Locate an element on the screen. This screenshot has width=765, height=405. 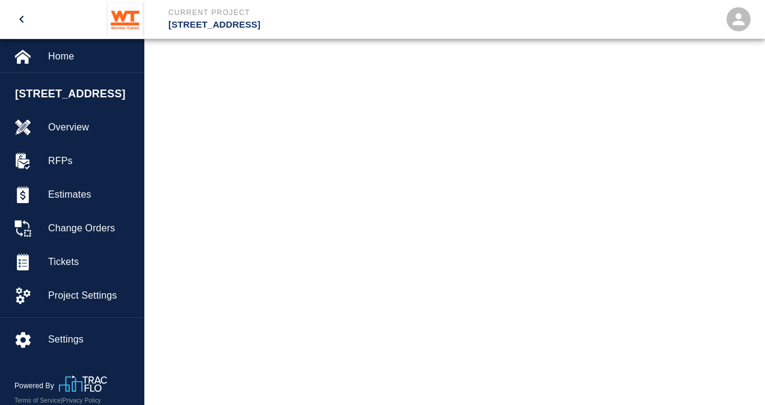
a: Terms of Service is located at coordinates (37, 400).